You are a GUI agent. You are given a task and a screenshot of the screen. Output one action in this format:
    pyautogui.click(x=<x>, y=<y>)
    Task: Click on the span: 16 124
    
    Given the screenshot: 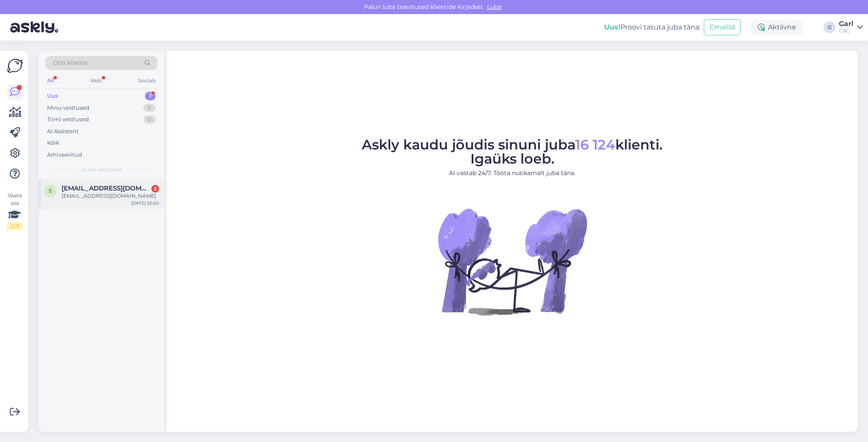 What is the action you would take?
    pyautogui.click(x=595, y=144)
    